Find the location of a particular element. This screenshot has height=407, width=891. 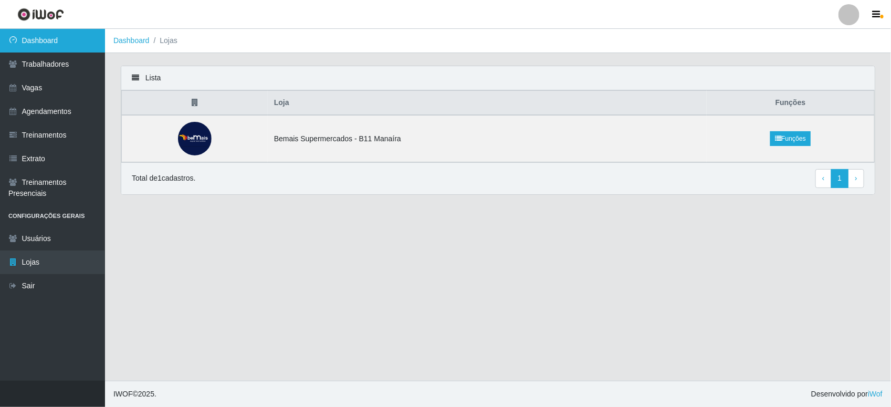

li: Lojas is located at coordinates (163, 40).